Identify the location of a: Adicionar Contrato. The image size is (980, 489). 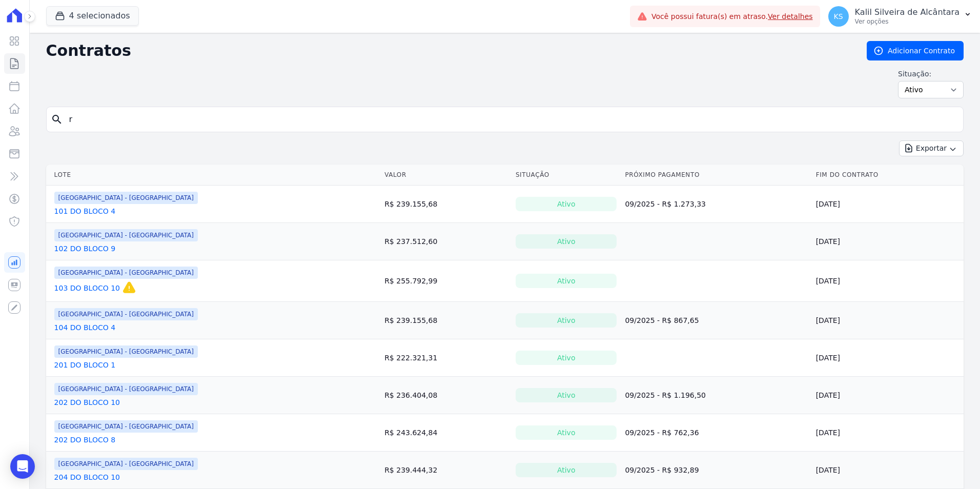
(915, 51).